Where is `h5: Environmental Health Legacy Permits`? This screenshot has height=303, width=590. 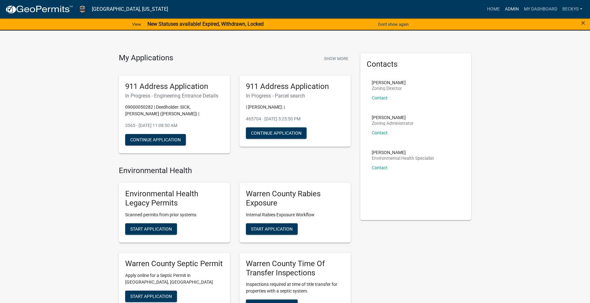
h5: Environmental Health Legacy Permits is located at coordinates (174, 198).